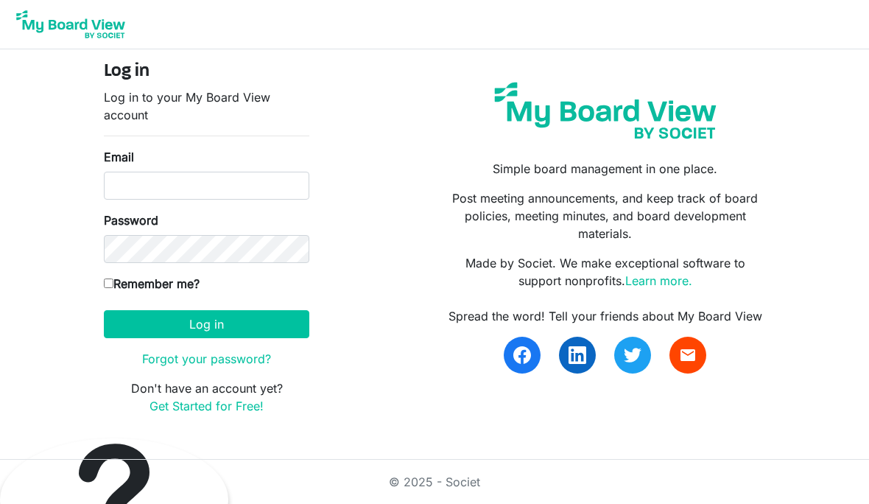  I want to click on p: Log in to your My Board View account, so click(206, 106).